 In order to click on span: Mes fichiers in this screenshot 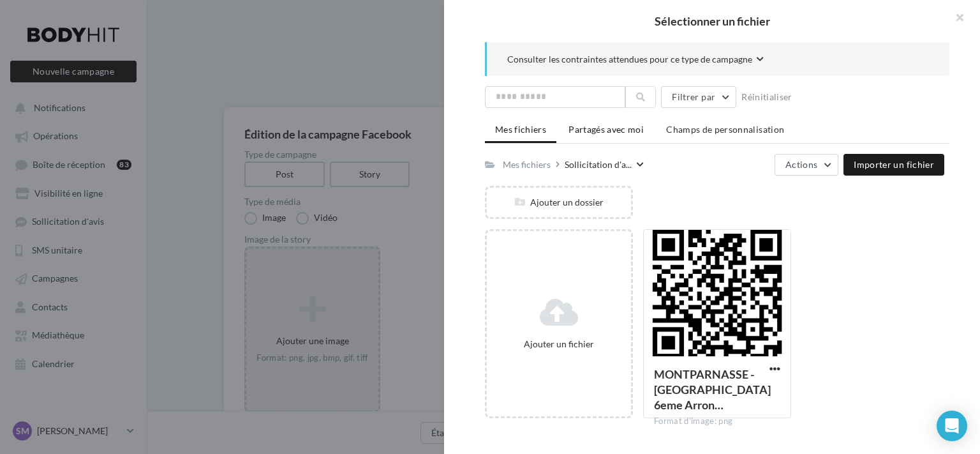, I will do `click(521, 129)`.